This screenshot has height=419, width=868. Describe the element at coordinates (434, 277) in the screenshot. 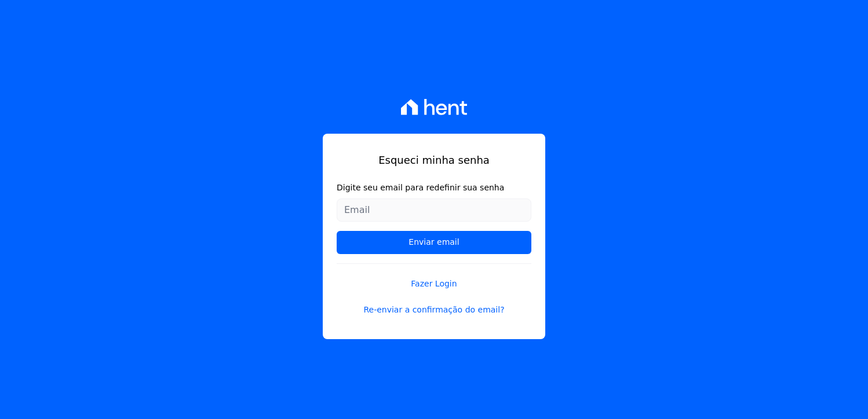

I see `a: Fazer Login` at that location.